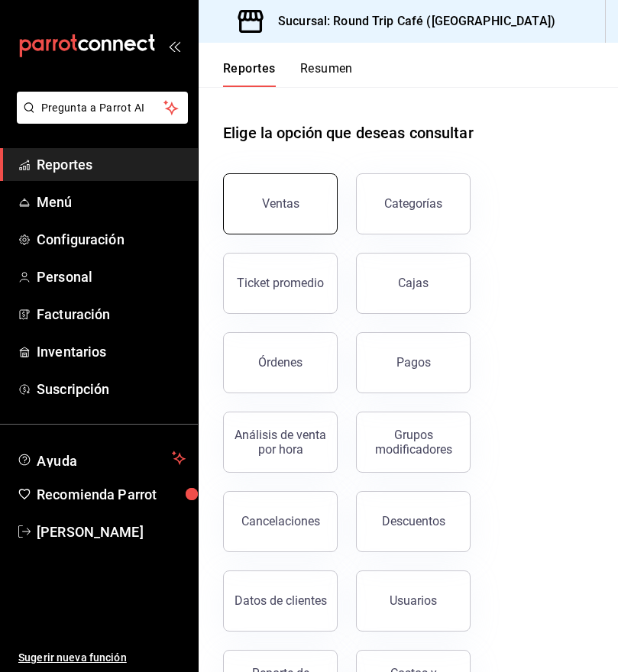 This screenshot has height=672, width=618. I want to click on button: Cancelaciones, so click(280, 521).